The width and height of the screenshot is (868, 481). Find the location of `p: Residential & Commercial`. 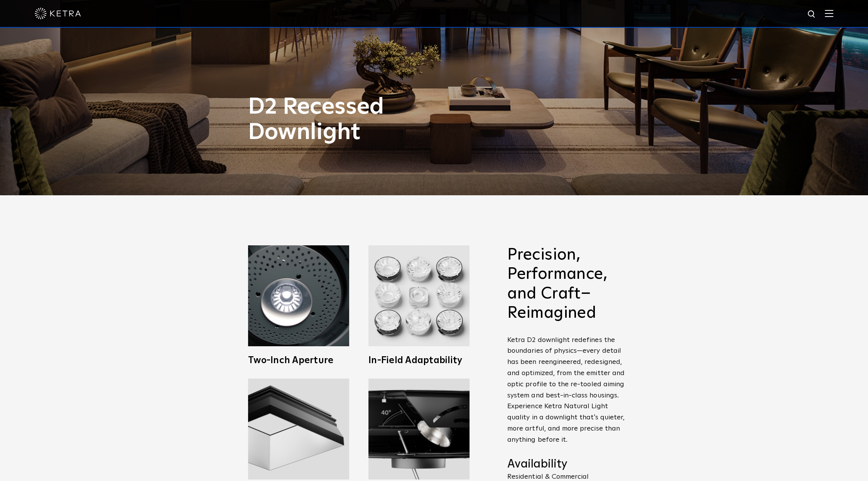

p: Residential & Commercial is located at coordinates (567, 477).